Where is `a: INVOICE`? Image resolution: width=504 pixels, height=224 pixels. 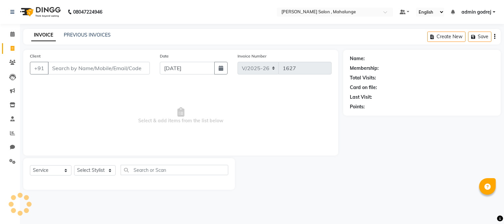 a: INVOICE is located at coordinates (44, 35).